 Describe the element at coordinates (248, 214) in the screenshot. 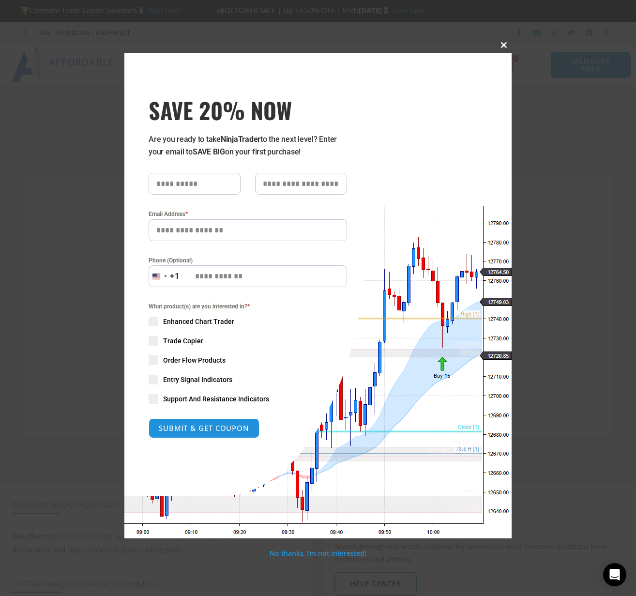

I see `label: Email Address` at that location.